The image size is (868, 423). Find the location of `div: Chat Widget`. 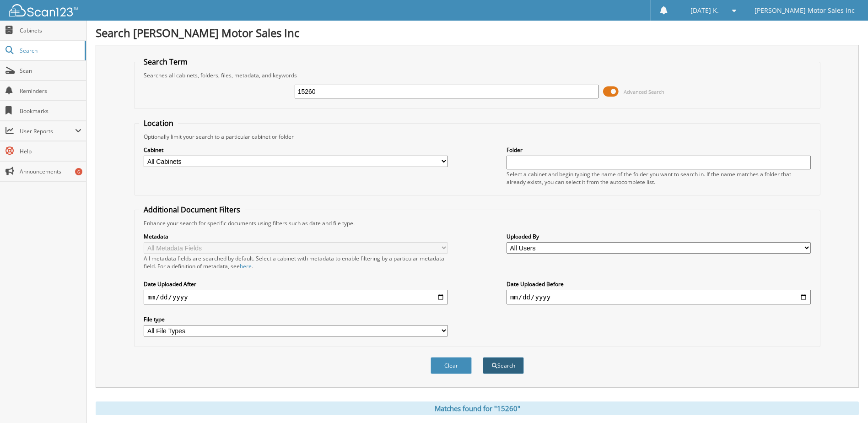

div: Chat Widget is located at coordinates (845, 401).